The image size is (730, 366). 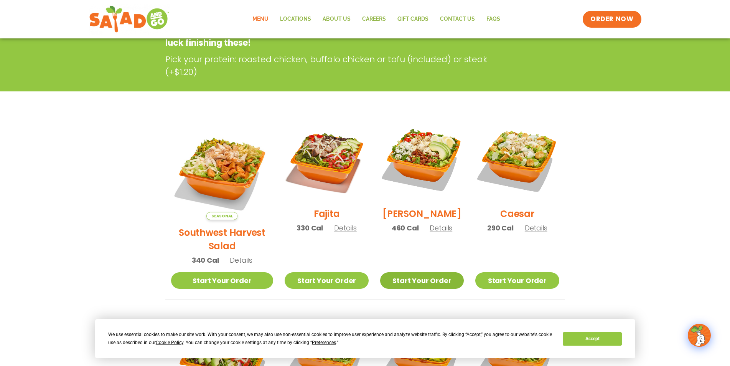 What do you see at coordinates (612, 19) in the screenshot?
I see `a: ORDER NOW` at bounding box center [612, 19].